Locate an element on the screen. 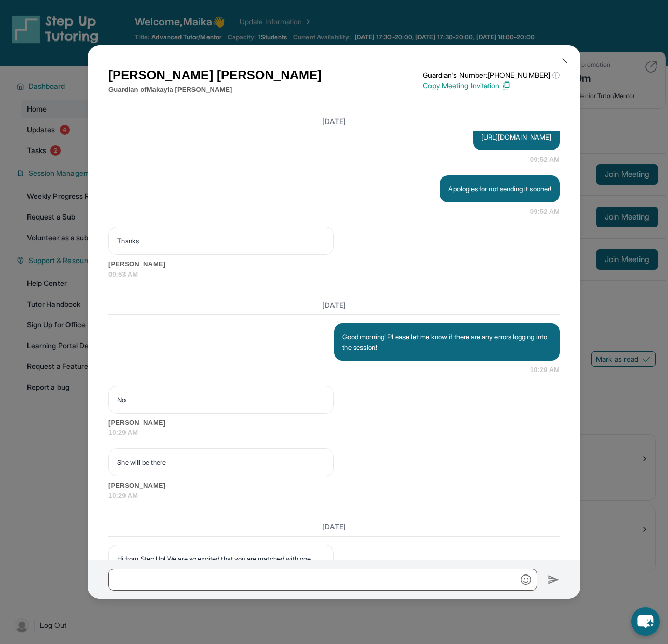 This screenshot has height=644, width=668. img: Close Icon is located at coordinates (565, 61).